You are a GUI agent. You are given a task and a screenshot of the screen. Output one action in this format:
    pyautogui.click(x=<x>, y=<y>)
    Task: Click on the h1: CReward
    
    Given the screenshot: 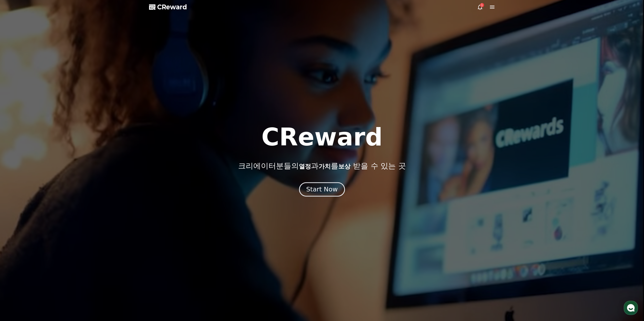 What is the action you would take?
    pyautogui.click(x=322, y=137)
    